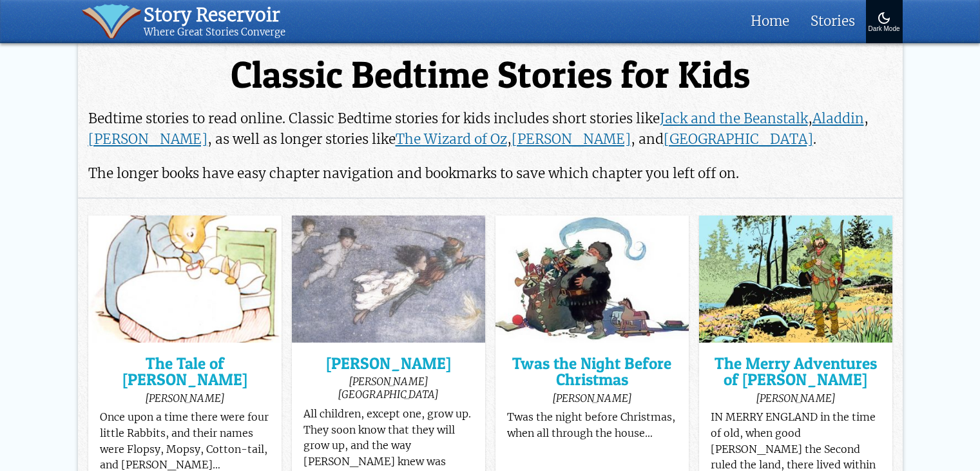 This screenshot has width=980, height=471. I want to click on div: Where Great Stories Converge, so click(215, 32).